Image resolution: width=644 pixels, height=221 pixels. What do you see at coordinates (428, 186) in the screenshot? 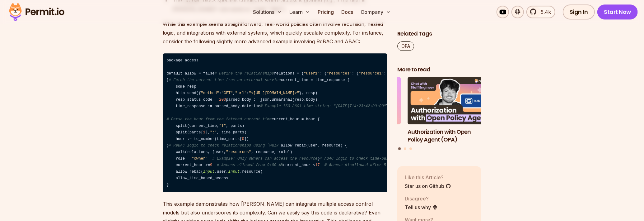
I see `a: Star us on Github` at bounding box center [428, 186].